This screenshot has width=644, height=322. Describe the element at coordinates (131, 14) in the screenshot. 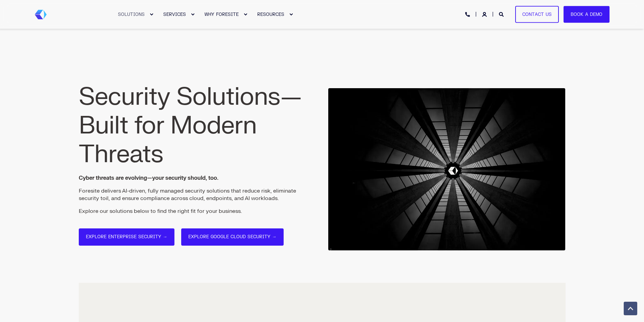

I see `span: SOLUTIONS` at that location.